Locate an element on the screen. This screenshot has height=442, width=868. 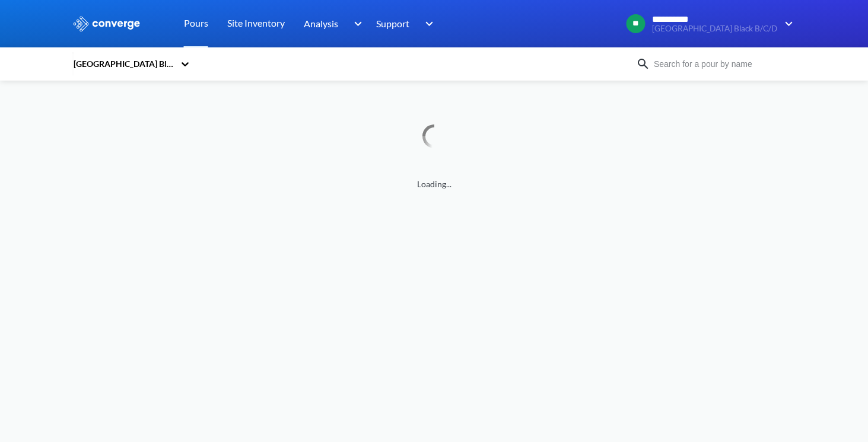
img: logo_ewhite.svg is located at coordinates (107, 24).